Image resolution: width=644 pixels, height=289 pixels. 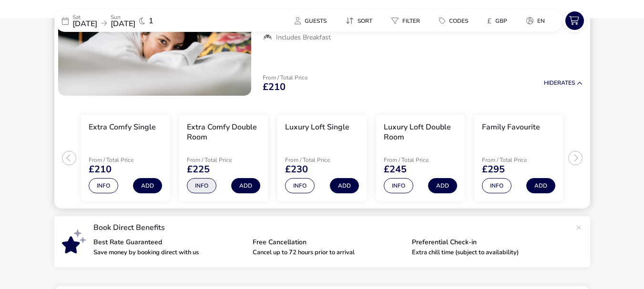 What do you see at coordinates (310, 20) in the screenshot?
I see `button: Guests` at bounding box center [310, 20].